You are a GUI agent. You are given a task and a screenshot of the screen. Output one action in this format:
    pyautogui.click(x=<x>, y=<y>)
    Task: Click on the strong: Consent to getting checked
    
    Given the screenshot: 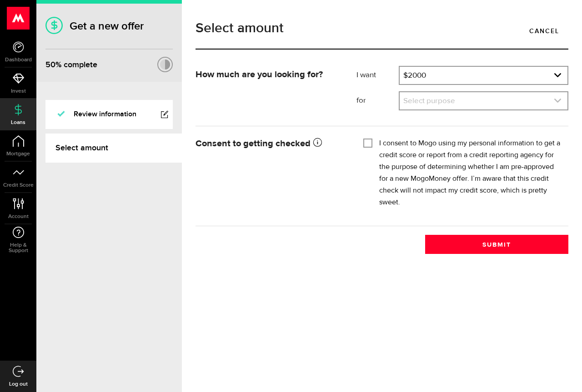 What is the action you would take?
    pyautogui.click(x=259, y=144)
    